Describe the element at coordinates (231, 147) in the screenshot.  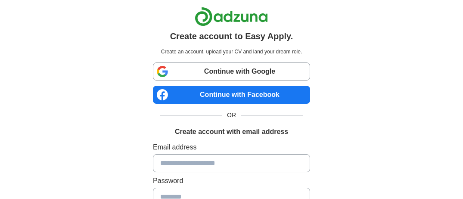
I see `label: Email address` at that location.